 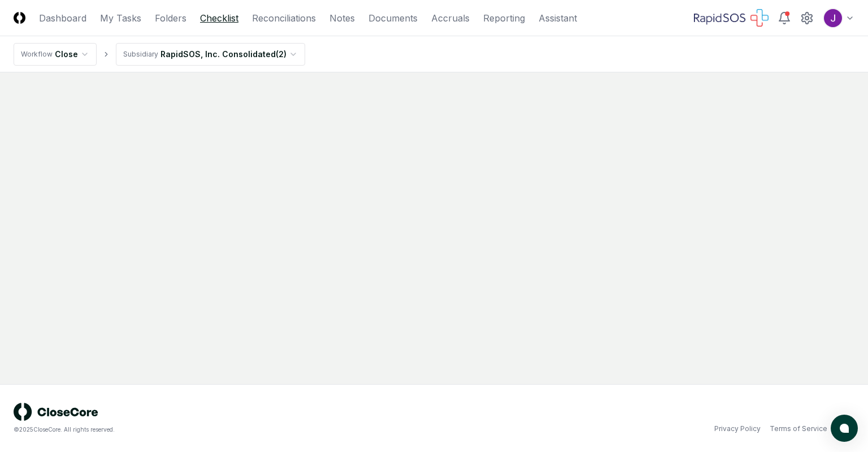 I want to click on a: My Tasks, so click(x=121, y=18).